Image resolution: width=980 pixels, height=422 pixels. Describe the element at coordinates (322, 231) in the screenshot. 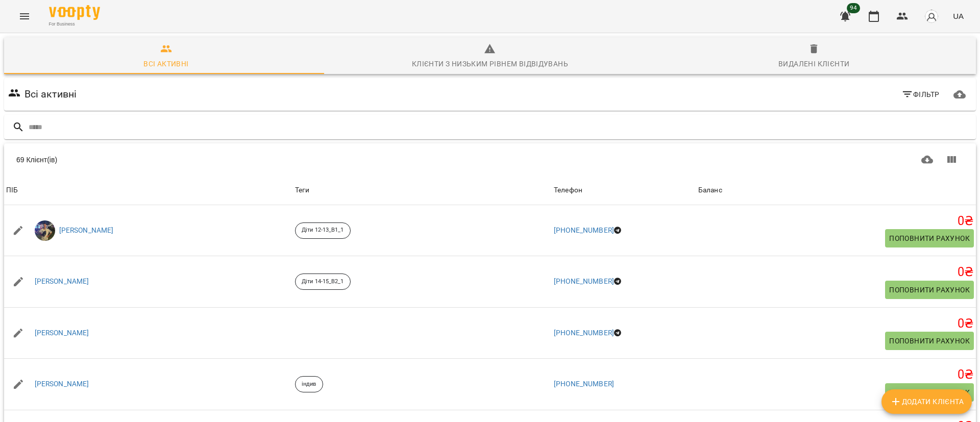

I see `div: Діти 12-13_B1_1` at that location.